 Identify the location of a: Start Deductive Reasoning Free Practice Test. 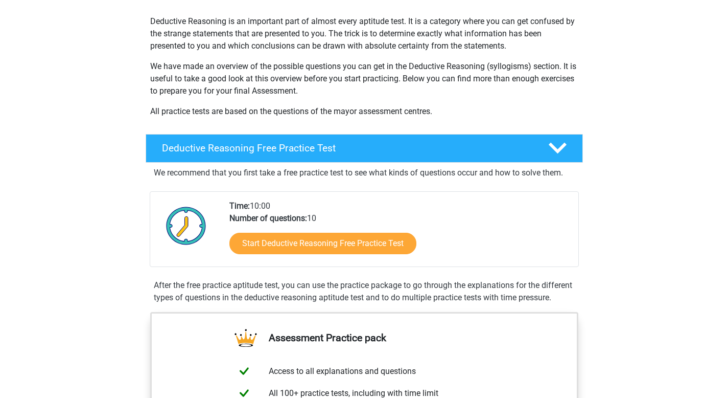
(323, 243).